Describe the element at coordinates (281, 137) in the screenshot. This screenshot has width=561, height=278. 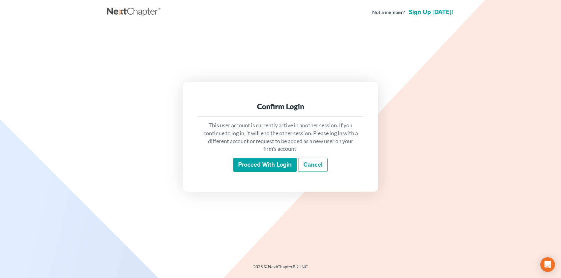
I see `p: This user account is currently active in another session. If you continue to log in, it will end ...` at that location.